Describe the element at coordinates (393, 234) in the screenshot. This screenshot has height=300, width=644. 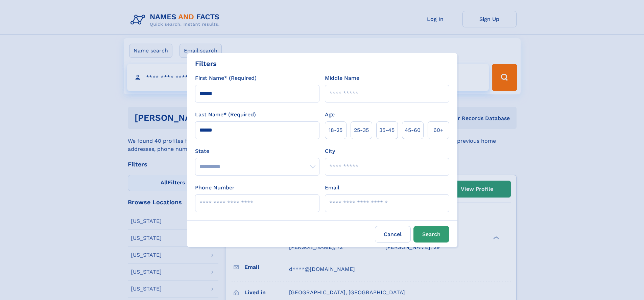
I see `label: Cancel` at that location.